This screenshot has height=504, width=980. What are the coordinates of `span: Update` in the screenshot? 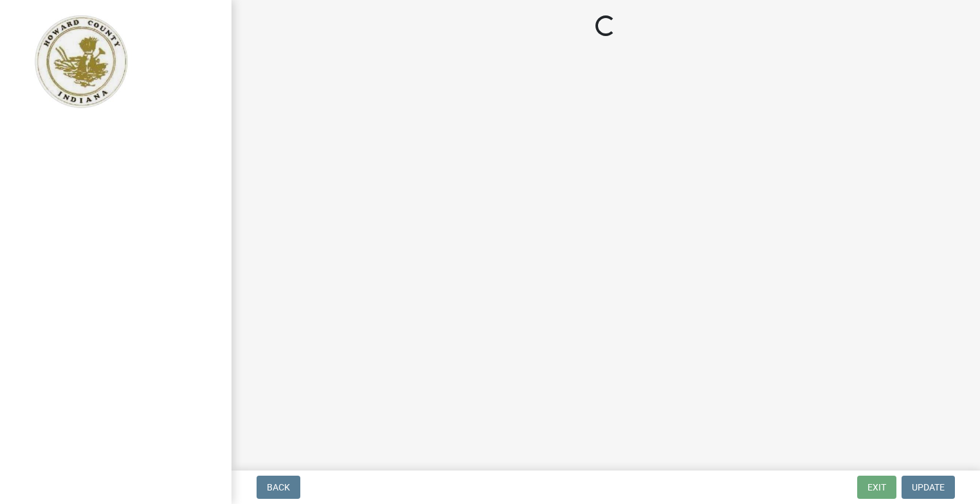 It's located at (929, 487).